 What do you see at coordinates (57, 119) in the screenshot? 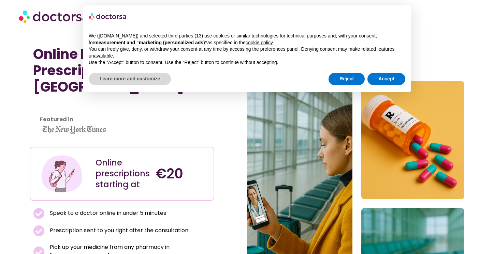
I see `strong: Featured in` at bounding box center [57, 119].